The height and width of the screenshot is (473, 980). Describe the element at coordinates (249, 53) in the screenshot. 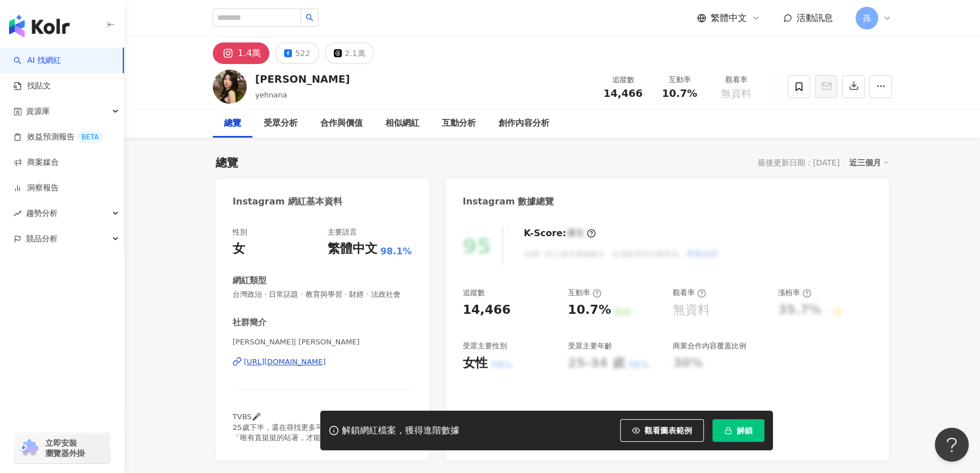

I see `div: 1.4萬` at that location.